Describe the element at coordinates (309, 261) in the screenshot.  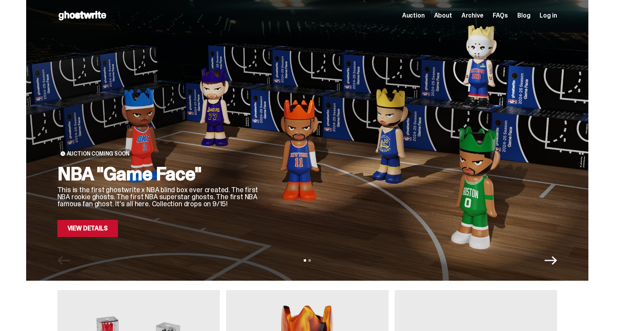
I see `button: View slide 2` at that location.